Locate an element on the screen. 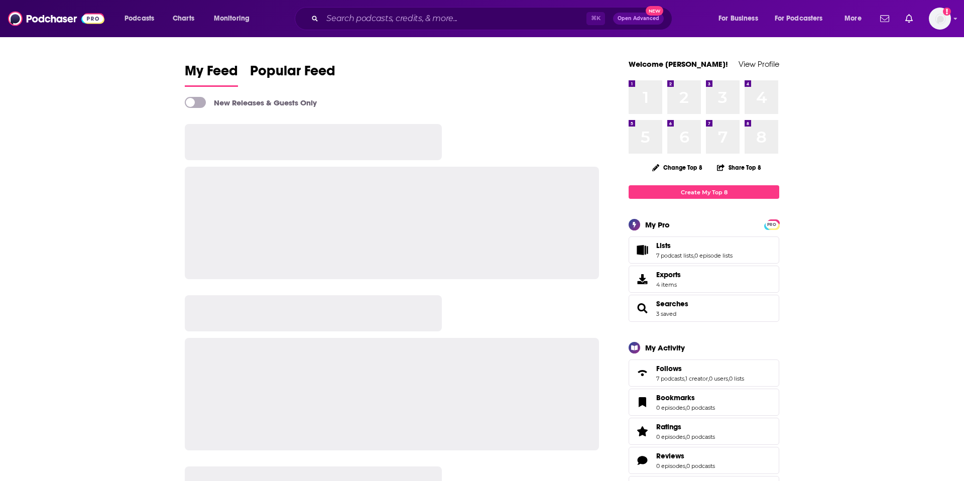 The height and width of the screenshot is (481, 964). span: Monitoring is located at coordinates (232, 19).